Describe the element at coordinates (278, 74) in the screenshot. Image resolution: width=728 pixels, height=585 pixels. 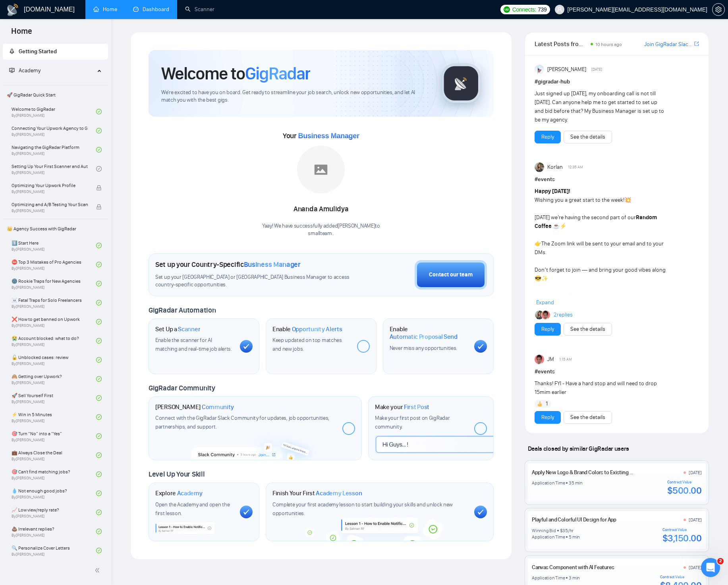
I see `span: GigRadar` at that location.